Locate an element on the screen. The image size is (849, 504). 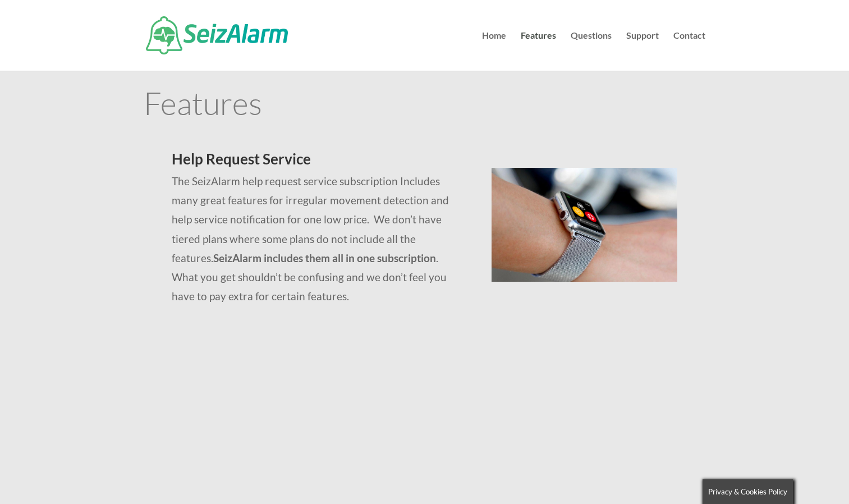
h2: Help Request Service is located at coordinates (318, 161).